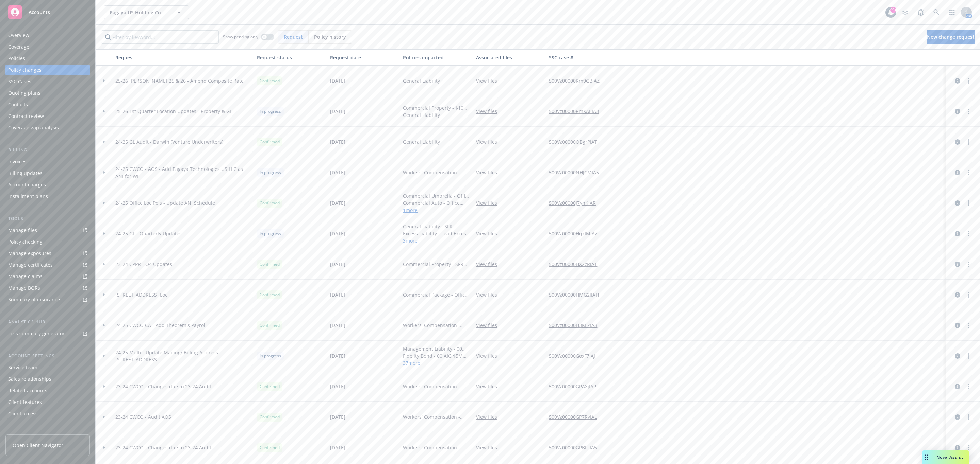 The height and width of the screenshot is (464, 980). I want to click on button: Pagaya US Holding Company LLC, so click(146, 12).